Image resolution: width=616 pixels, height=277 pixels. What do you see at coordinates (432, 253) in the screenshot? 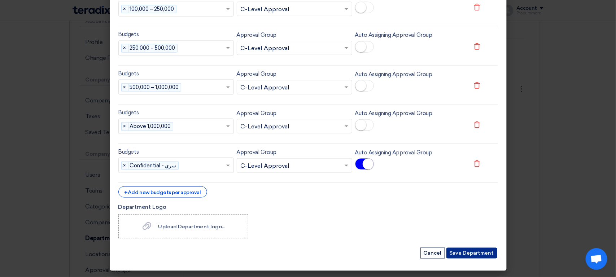
I see `button: Cancel` at bounding box center [432, 253].